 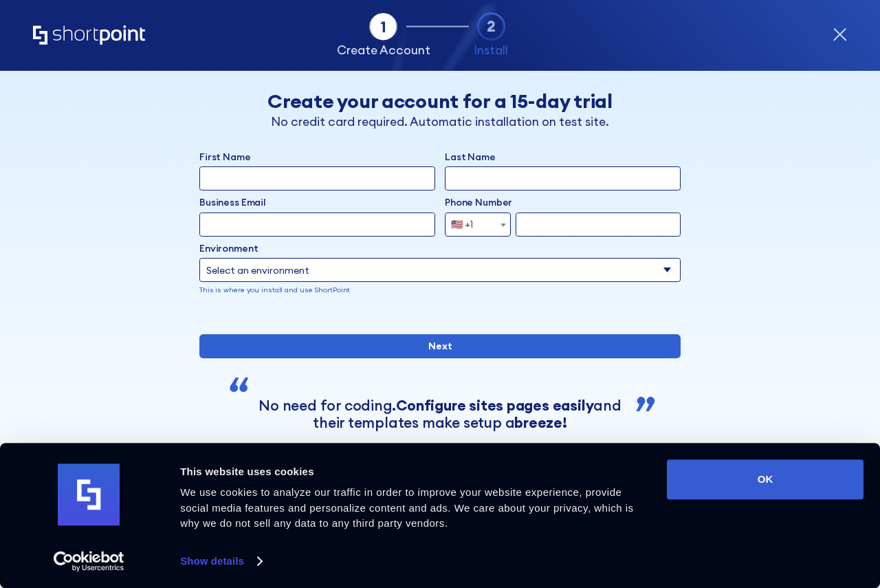 I want to click on a: Usercentrics Cookiebot - opens in a new window, so click(x=89, y=561).